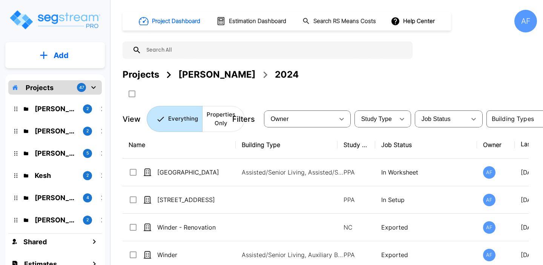 The image size is (543, 265). I want to click on h1: Estimation Dashboard, so click(258, 21).